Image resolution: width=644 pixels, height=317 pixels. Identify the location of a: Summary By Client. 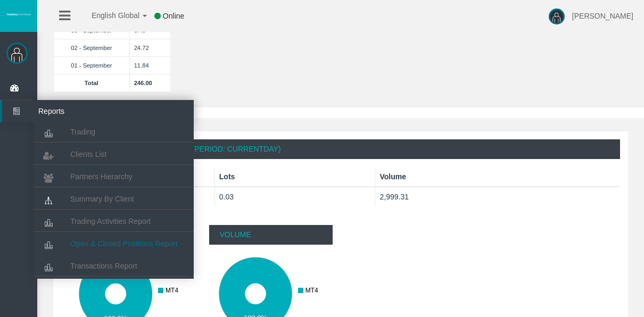
(114, 199).